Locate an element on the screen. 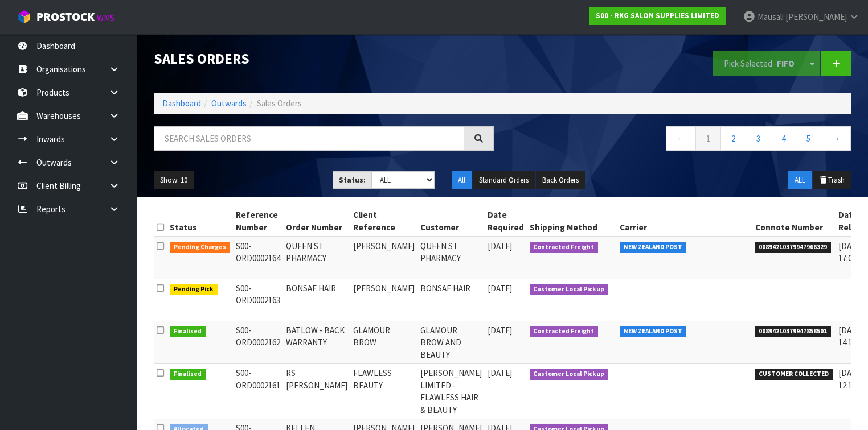 The image size is (868, 430). td: S00-ORD0002163 is located at coordinates (258, 301).